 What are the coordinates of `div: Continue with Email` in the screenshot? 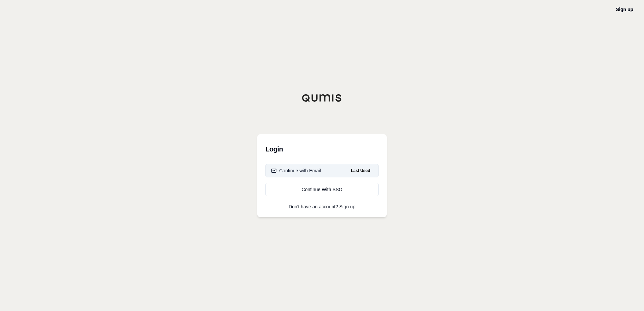 It's located at (296, 171).